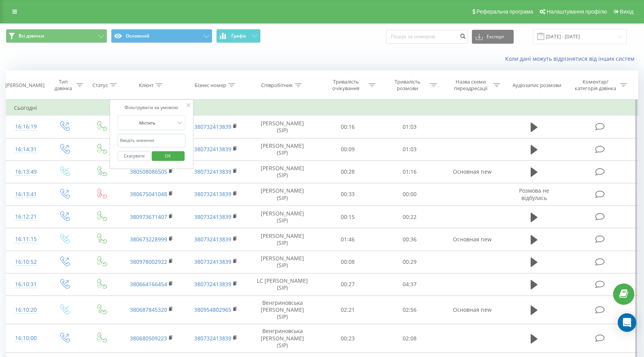 Image resolution: width=644 pixels, height=357 pixels. I want to click on a: 380664166454, so click(149, 284).